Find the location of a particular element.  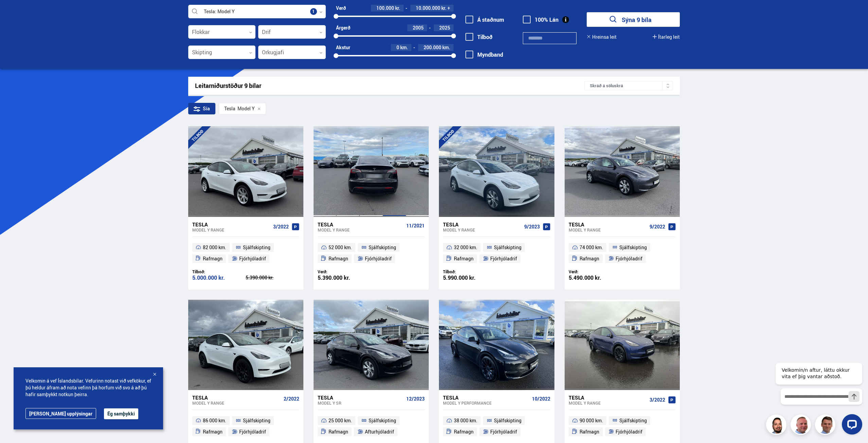

span: 100.000 is located at coordinates (385, 8).